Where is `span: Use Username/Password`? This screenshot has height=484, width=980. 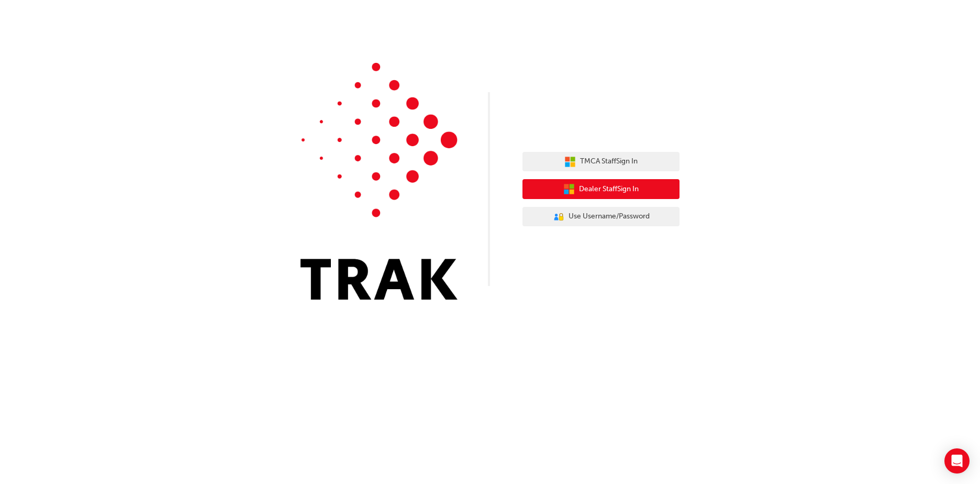
span: Use Username/Password is located at coordinates (609, 216).